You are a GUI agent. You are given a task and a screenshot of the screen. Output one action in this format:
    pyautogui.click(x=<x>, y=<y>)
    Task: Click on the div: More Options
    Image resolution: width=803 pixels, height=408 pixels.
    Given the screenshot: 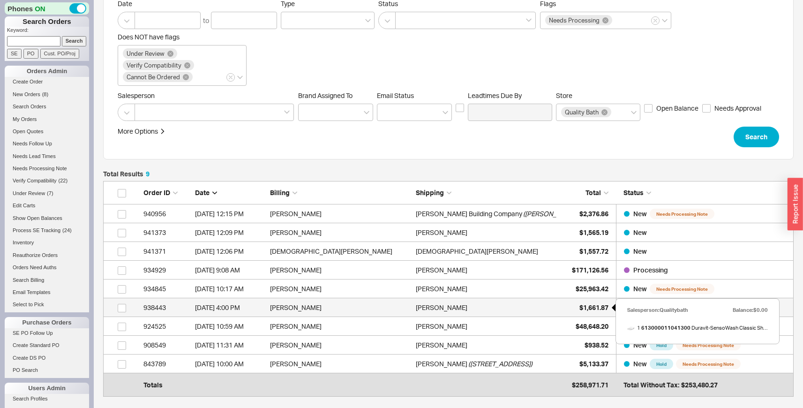 What is the action you would take?
    pyautogui.click(x=138, y=131)
    